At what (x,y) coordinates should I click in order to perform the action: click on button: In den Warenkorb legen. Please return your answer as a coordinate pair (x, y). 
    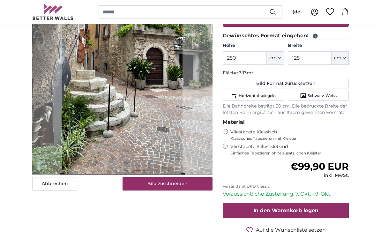
    Looking at the image, I should click on (286, 211).